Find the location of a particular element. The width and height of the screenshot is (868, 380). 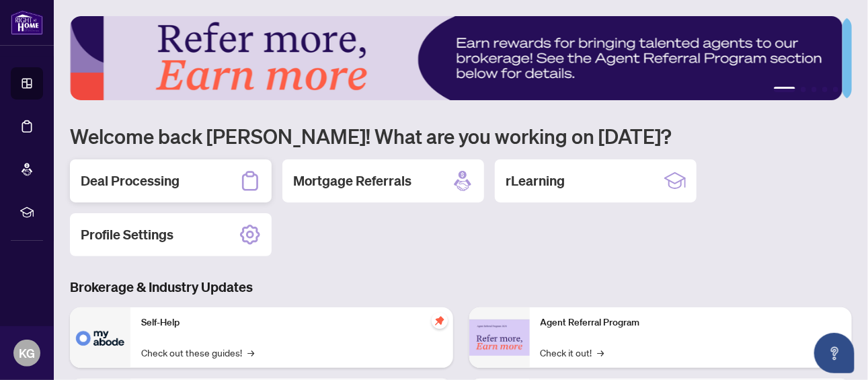

h2: Deal Processing is located at coordinates (130, 181).